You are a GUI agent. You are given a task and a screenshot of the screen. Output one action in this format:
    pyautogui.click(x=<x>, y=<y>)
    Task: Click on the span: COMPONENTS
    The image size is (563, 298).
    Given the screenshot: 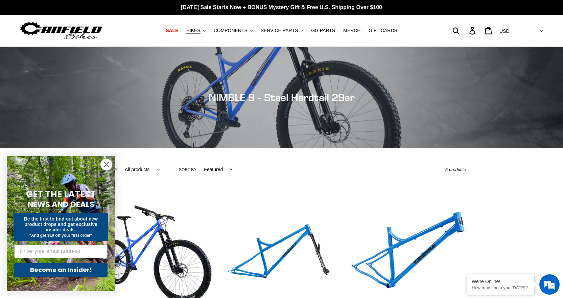 What is the action you would take?
    pyautogui.click(x=230, y=30)
    